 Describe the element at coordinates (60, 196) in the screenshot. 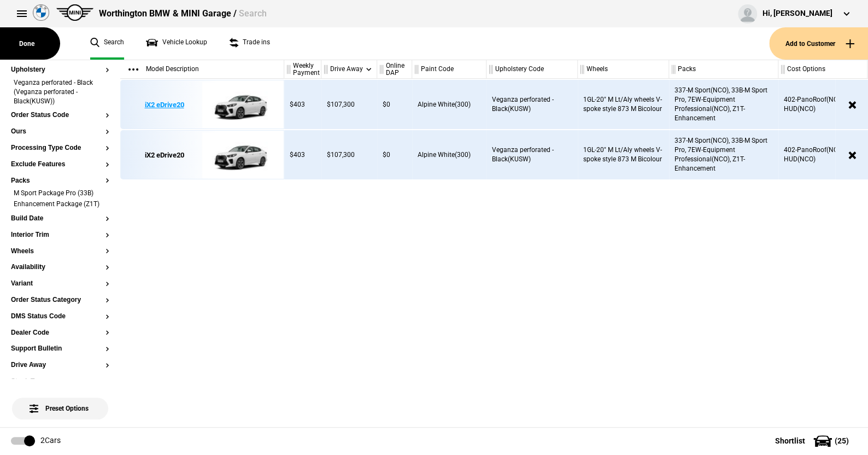

I see `section: PacksM Sport Package Pro (33B)Enhancement Package (Z1T)` at that location.